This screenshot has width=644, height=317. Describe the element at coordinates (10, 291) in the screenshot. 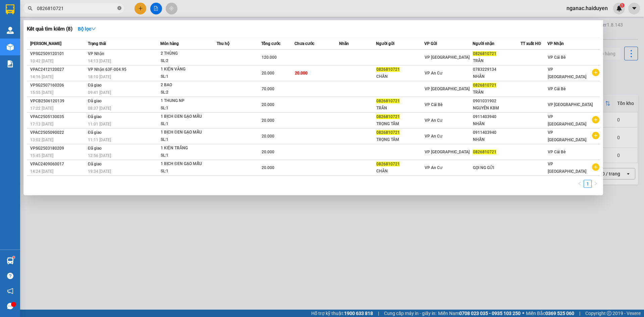

I see `span: notification` at that location.